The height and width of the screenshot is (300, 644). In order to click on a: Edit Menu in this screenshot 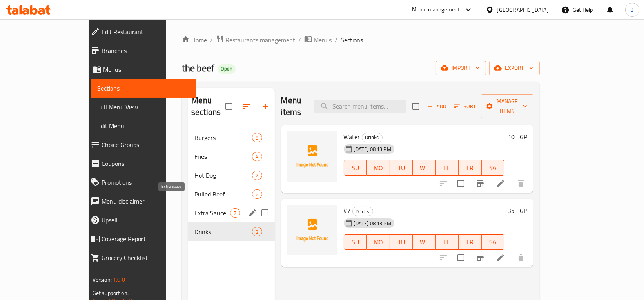, I will do `click(143, 127)`.